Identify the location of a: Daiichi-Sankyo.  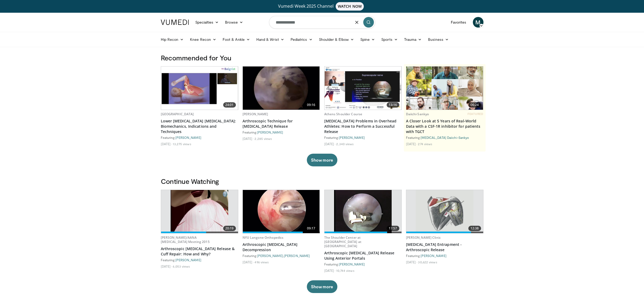
(418, 114).